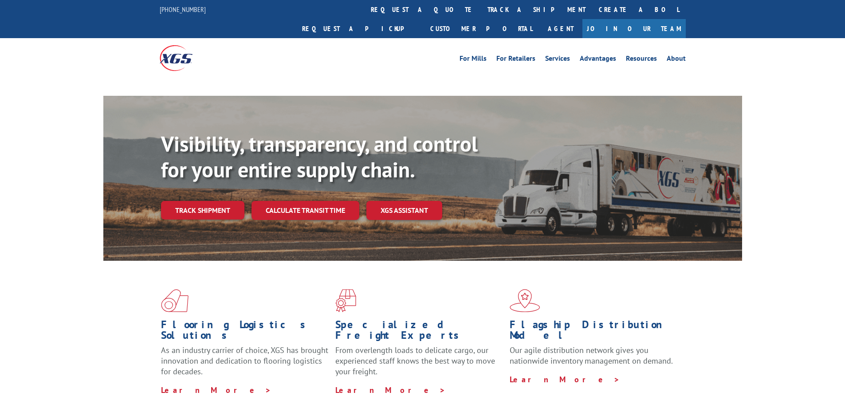 This screenshot has width=845, height=404. I want to click on span: Our agile distribution network gives you nationwide inventory management on demand., so click(591, 355).